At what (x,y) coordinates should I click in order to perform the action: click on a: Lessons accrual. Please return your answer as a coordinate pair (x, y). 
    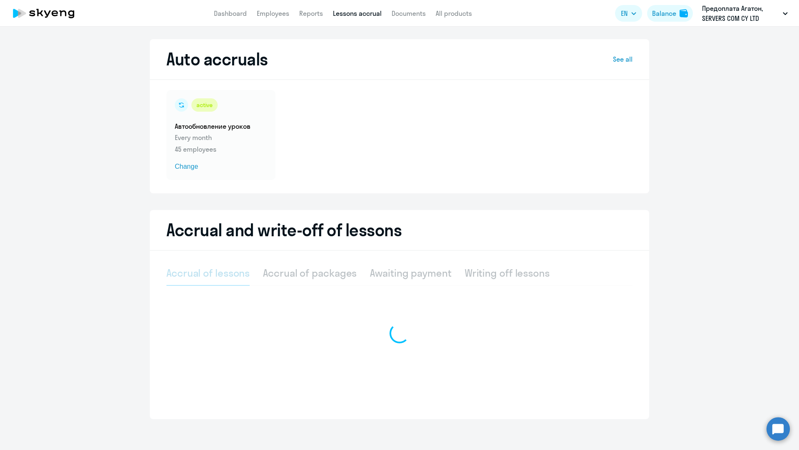
    Looking at the image, I should click on (357, 13).